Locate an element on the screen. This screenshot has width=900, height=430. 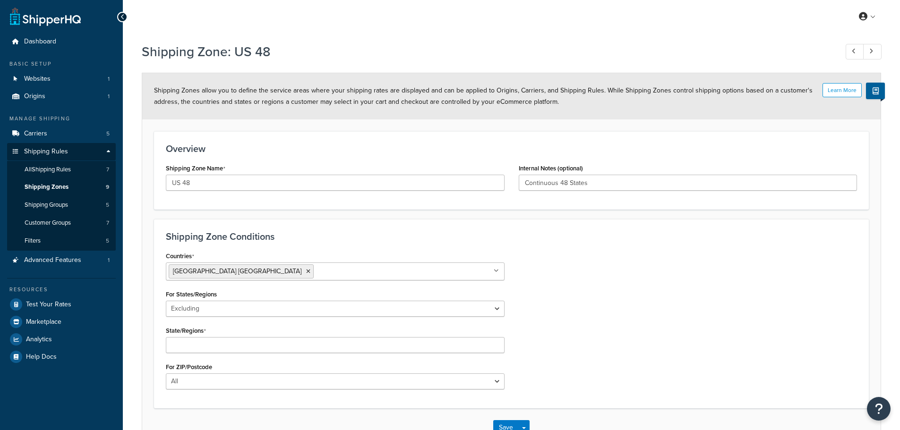
span: Shipping Groups is located at coordinates (46, 205).